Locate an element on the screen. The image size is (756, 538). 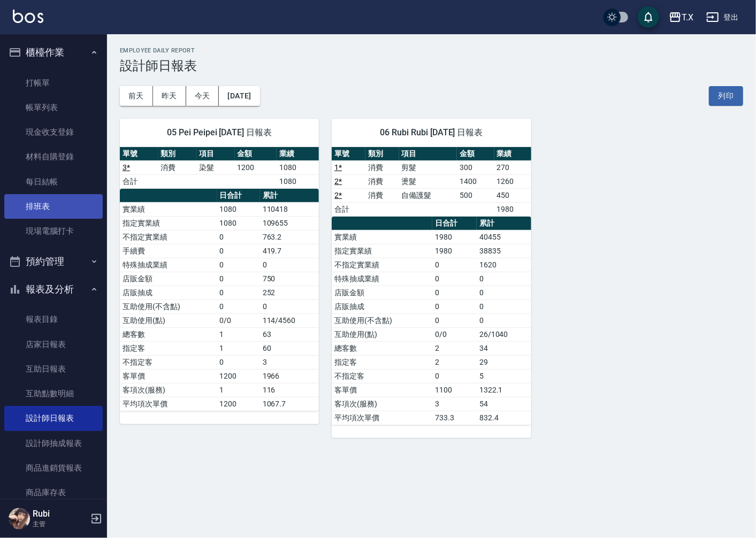
a: 設計師日報表 is located at coordinates (54, 418).